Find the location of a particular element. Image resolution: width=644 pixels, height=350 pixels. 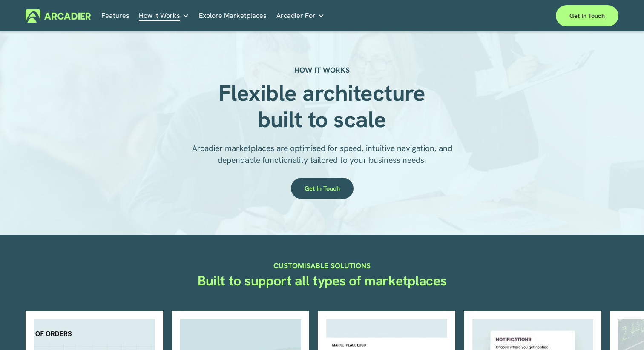

img: Arcadier is located at coordinates (58, 16).